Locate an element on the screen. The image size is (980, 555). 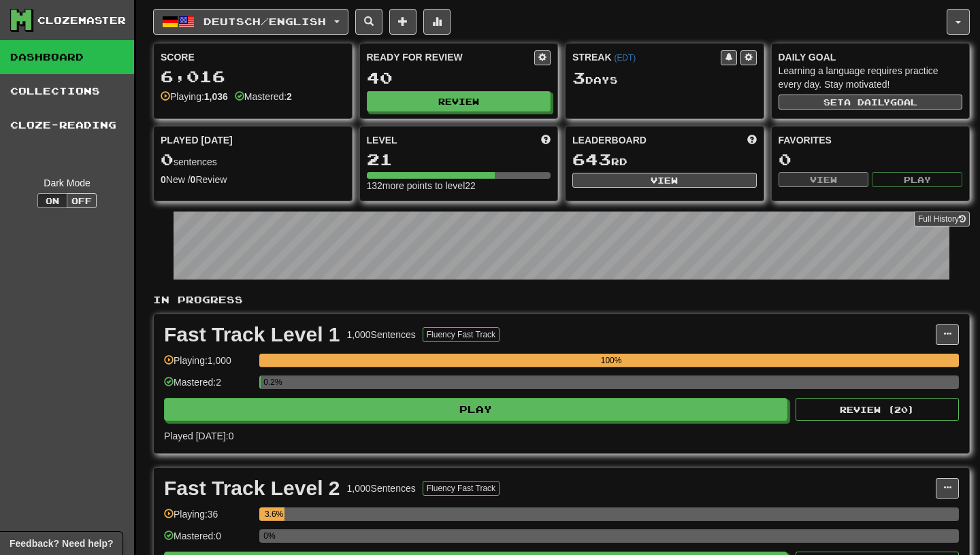
div: Fast Track Level 1 is located at coordinates (252, 335).